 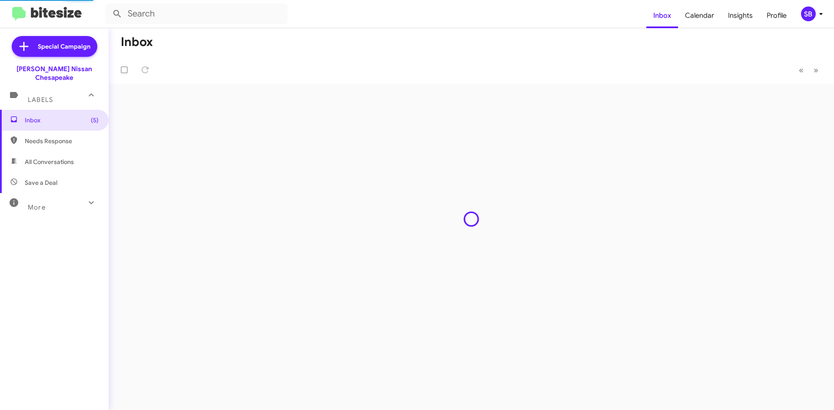 What do you see at coordinates (777, 16) in the screenshot?
I see `span: Profile` at bounding box center [777, 16].